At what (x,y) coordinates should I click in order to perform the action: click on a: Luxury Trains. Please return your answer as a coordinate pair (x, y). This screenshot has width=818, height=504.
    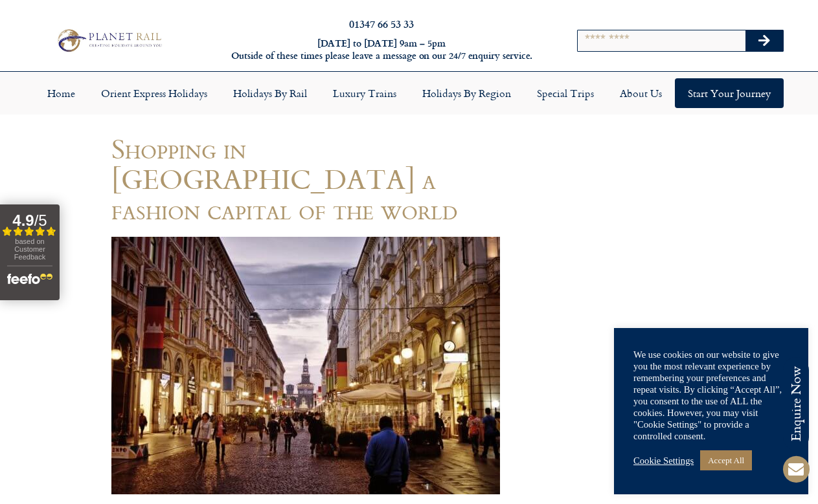
    Looking at the image, I should click on (365, 93).